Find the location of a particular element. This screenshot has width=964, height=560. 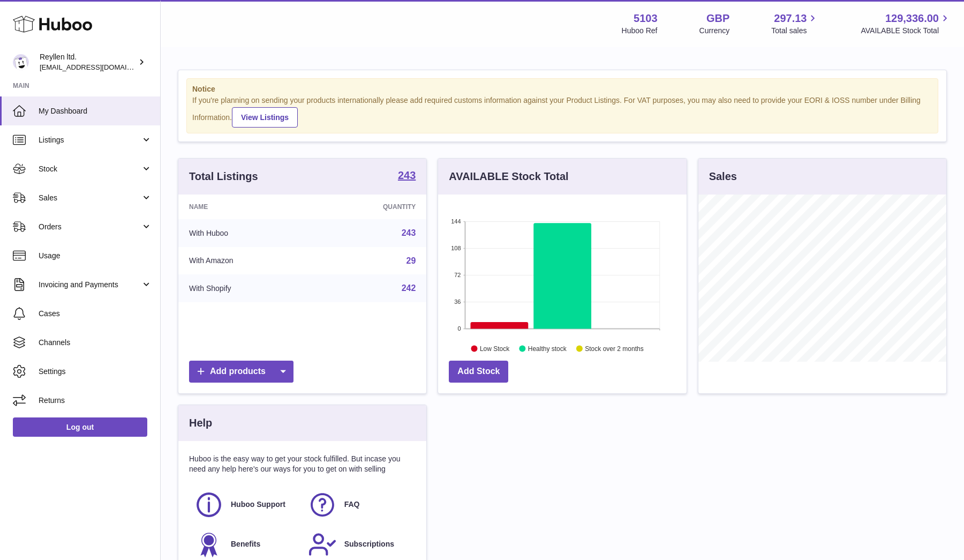

strong: 5103 is located at coordinates (646, 18).